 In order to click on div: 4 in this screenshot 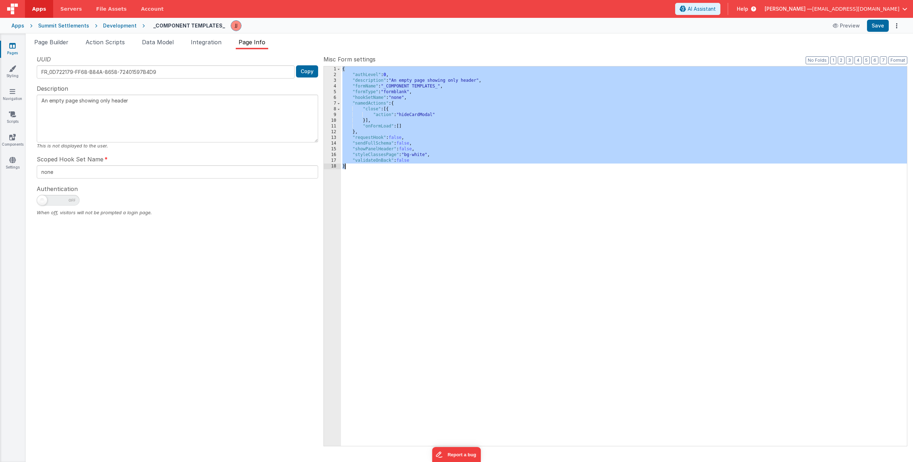, I will do `click(332, 86)`.